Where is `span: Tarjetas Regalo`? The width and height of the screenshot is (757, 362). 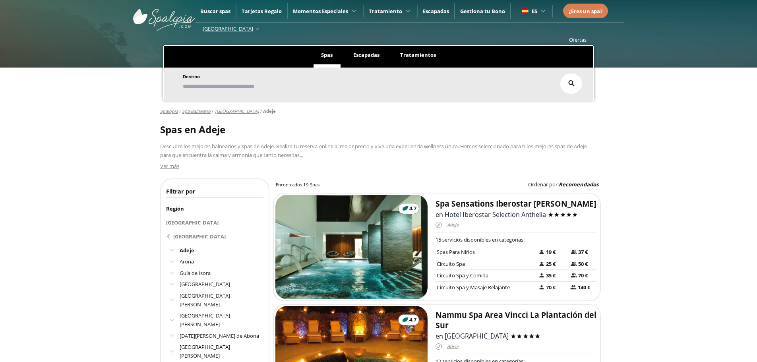
span: Tarjetas Regalo is located at coordinates (261, 11).